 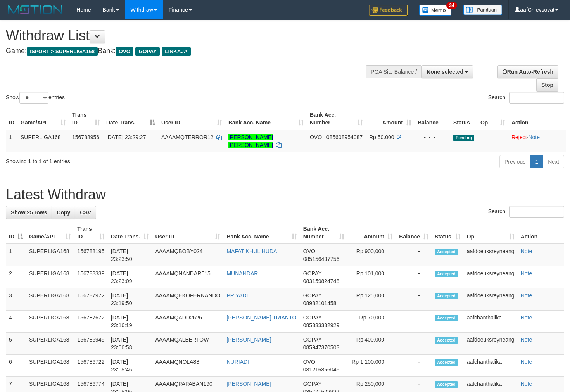 I want to click on th: Status, so click(x=464, y=119).